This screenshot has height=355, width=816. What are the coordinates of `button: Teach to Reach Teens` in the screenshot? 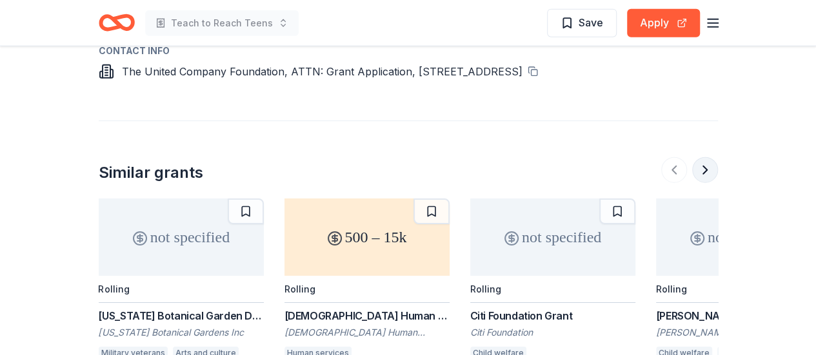 It's located at (222, 23).